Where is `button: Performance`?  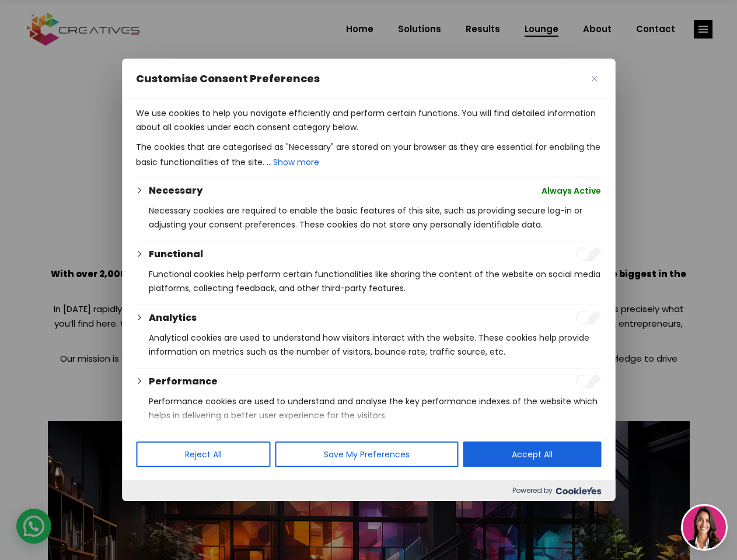 button: Performance is located at coordinates (183, 381).